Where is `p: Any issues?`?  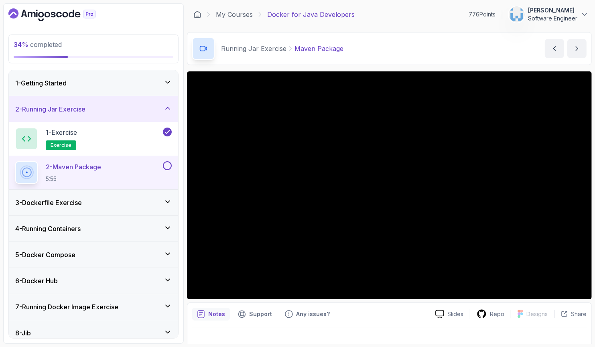 p: Any issues? is located at coordinates (313, 314).